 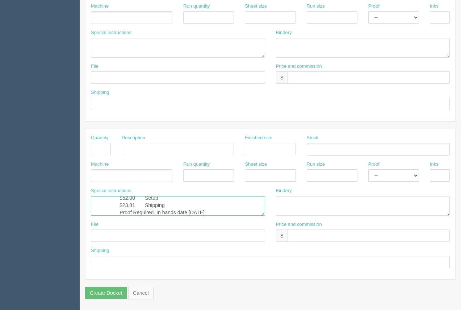 What do you see at coordinates (100, 138) in the screenshot?
I see `label: Quantity` at bounding box center [100, 138].